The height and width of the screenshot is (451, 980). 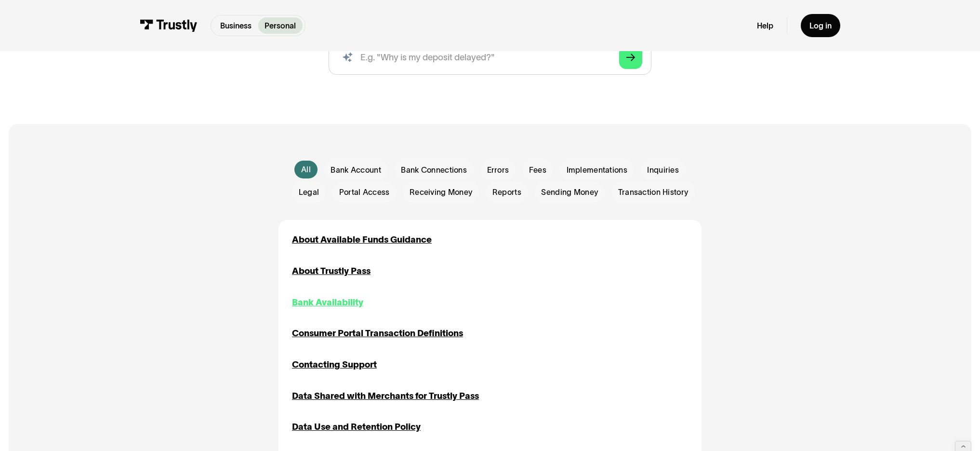 I want to click on div: Data Use and Retention Policy, so click(x=356, y=427).